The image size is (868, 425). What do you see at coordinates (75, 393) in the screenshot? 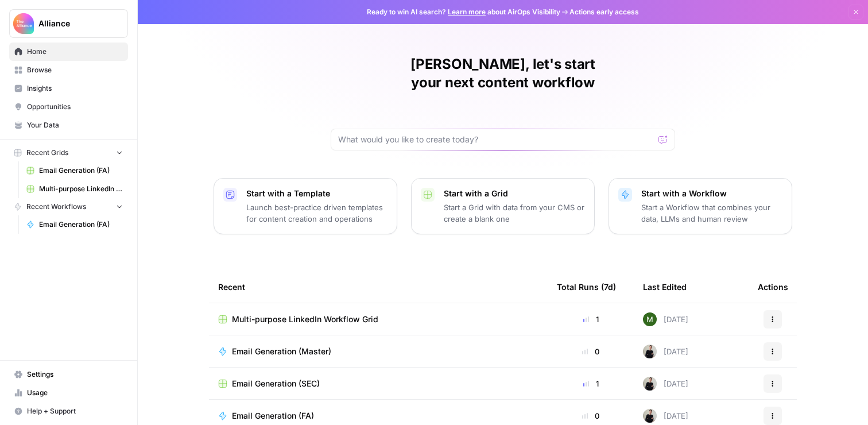
I see `span: Usage` at bounding box center [75, 393].